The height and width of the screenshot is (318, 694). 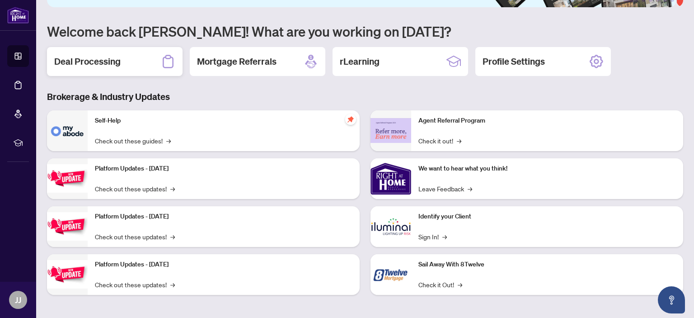 I want to click on a: Check out these guides!→, so click(x=133, y=141).